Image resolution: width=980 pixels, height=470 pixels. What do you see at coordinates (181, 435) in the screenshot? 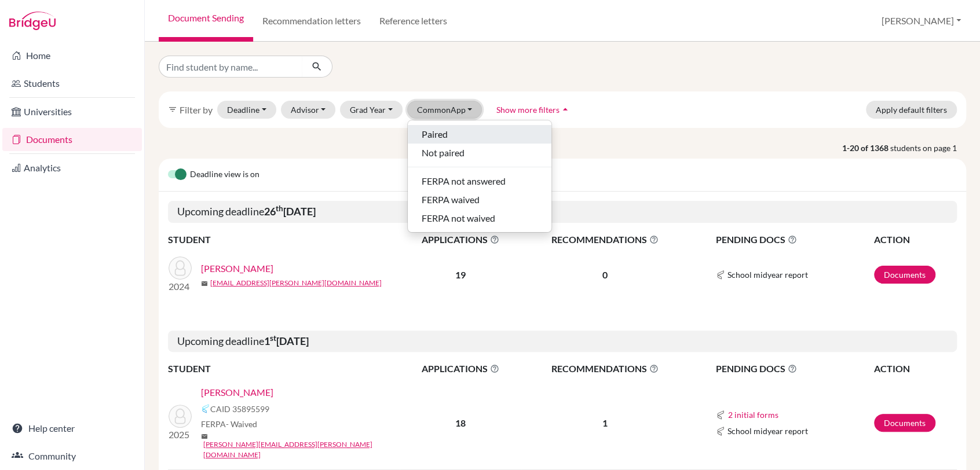
I see `p: 2025` at bounding box center [181, 435].